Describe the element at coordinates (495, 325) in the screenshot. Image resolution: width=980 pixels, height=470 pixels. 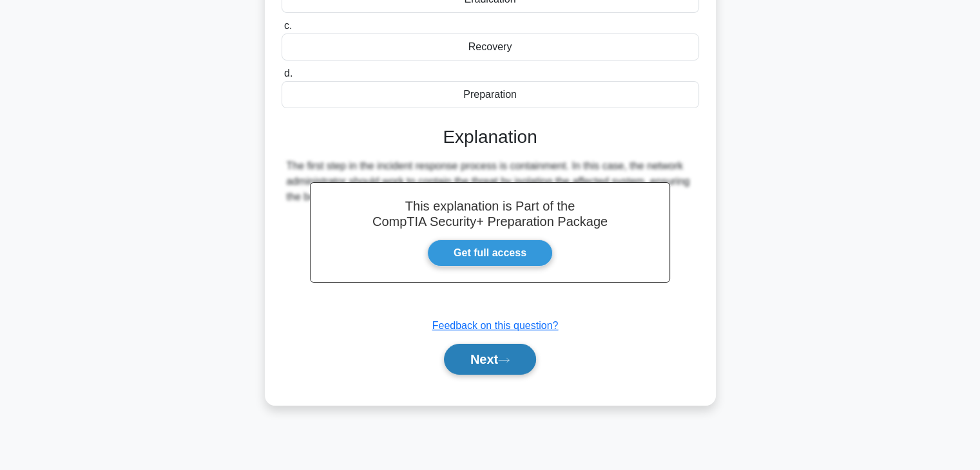
I see `u: Feedback on this question?` at that location.